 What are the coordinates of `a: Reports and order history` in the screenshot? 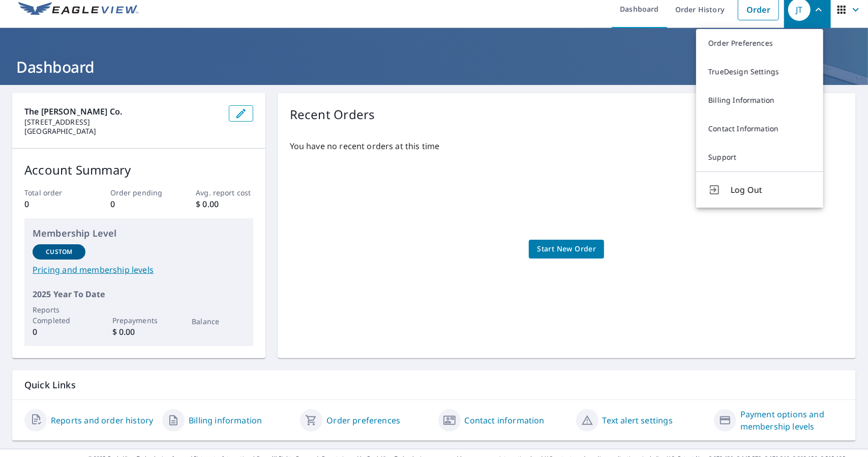 It's located at (102, 420).